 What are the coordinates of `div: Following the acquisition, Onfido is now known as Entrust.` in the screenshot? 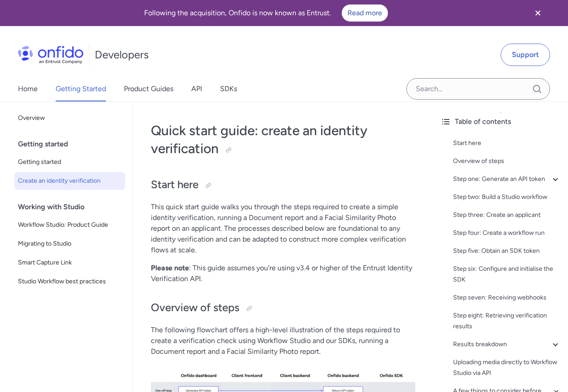 It's located at (266, 13).